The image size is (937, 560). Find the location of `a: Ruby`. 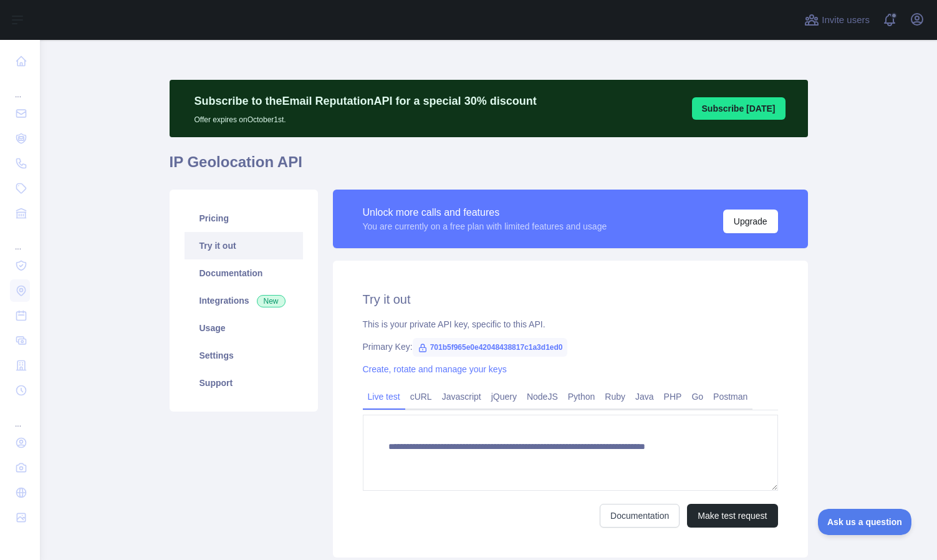

a: Ruby is located at coordinates (615, 396).